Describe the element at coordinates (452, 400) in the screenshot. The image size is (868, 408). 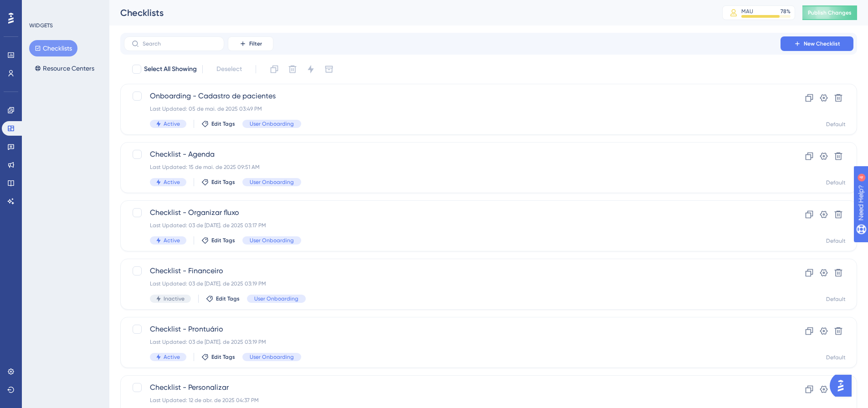
I see `div: Last Updated: 12 de abr. de 2025 04:37 PM` at that location.